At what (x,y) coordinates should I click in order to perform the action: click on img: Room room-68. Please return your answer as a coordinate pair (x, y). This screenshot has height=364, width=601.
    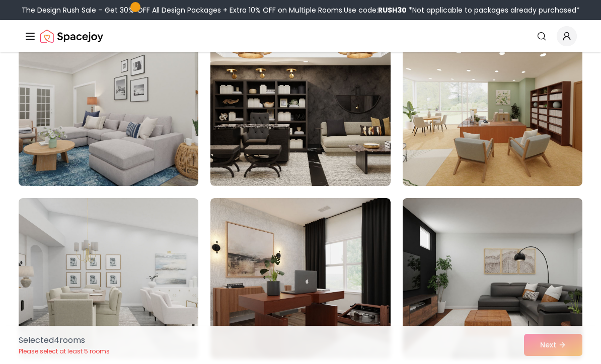
    Looking at the image, I should click on (300, 106).